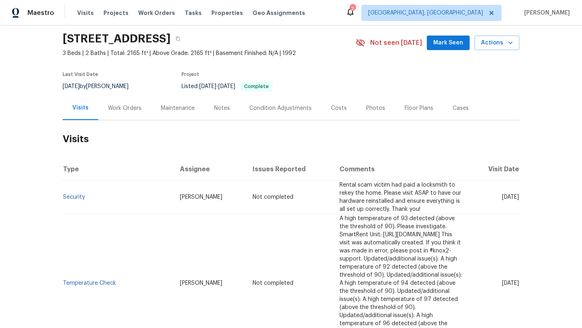 The height and width of the screenshot is (328, 582). I want to click on div: Photos, so click(376, 108).